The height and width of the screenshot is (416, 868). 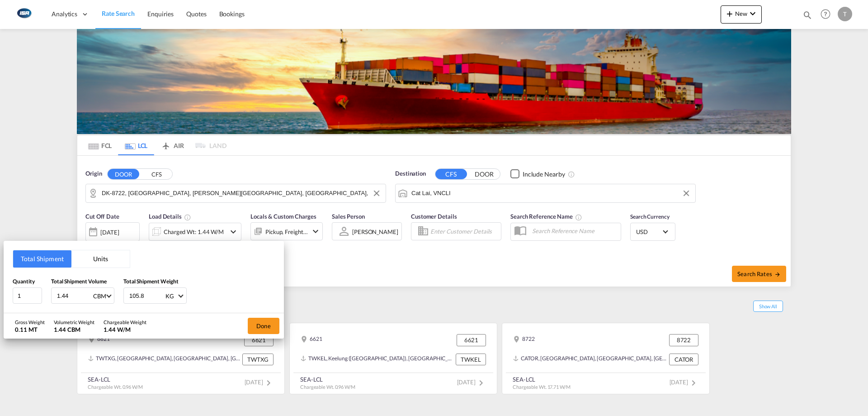 I want to click on div: Gross Weight, so click(x=30, y=322).